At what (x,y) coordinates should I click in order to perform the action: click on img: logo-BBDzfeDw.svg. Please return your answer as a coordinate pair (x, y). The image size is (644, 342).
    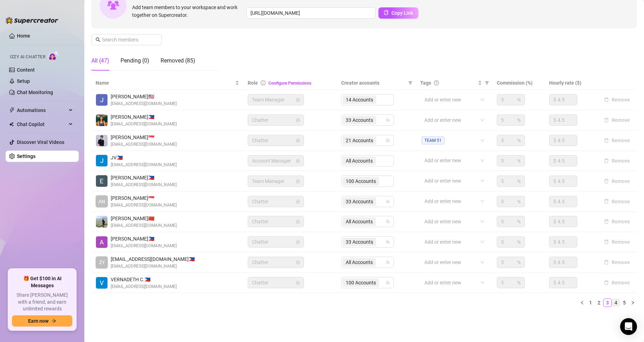
    Looking at the image, I should click on (32, 20).